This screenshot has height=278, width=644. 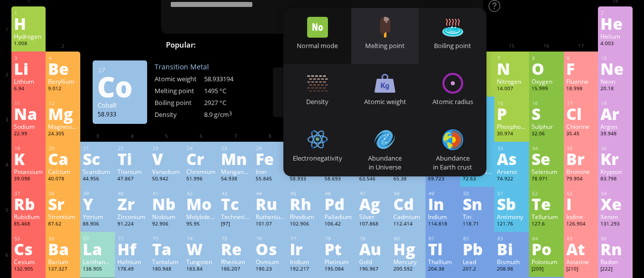 What do you see at coordinates (63, 248) in the screenshot?
I see `div: Ba` at bounding box center [63, 248].